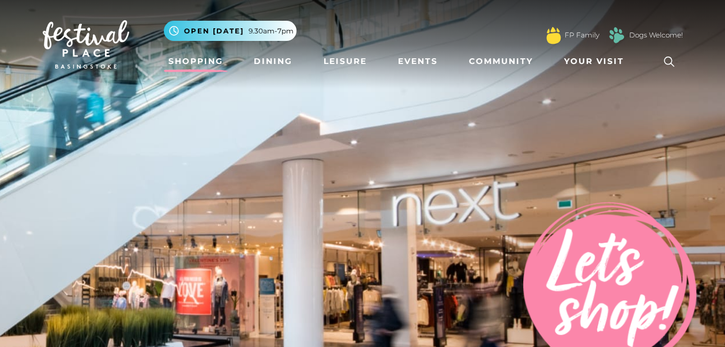 The image size is (725, 347). What do you see at coordinates (345, 61) in the screenshot?
I see `a: Leisure` at bounding box center [345, 61].